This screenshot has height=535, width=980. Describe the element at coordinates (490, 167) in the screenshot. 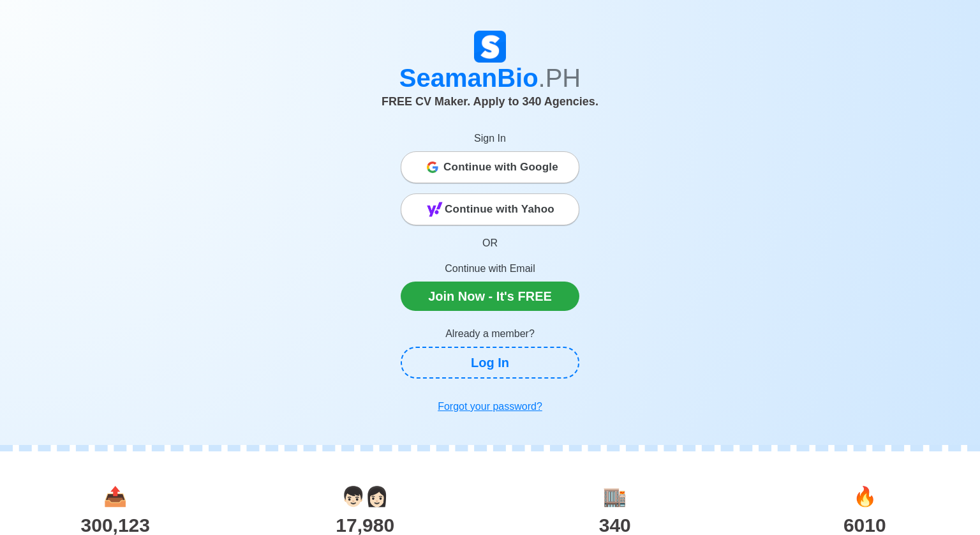

I see `button: Continue with Google` at that location.